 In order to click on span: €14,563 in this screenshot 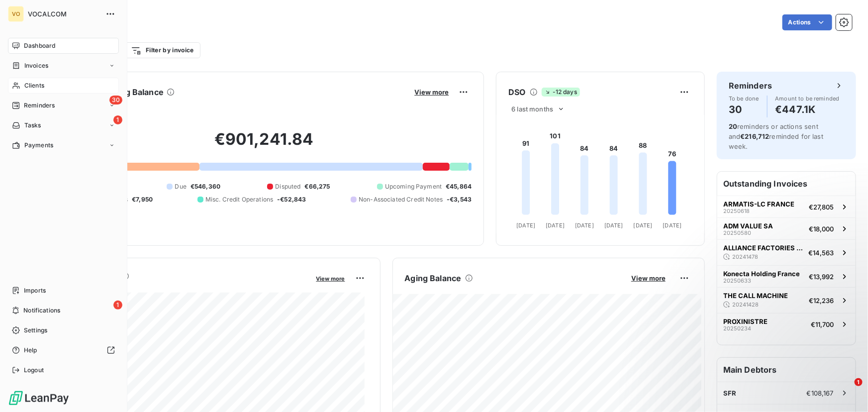, I will do `click(820, 253)`.